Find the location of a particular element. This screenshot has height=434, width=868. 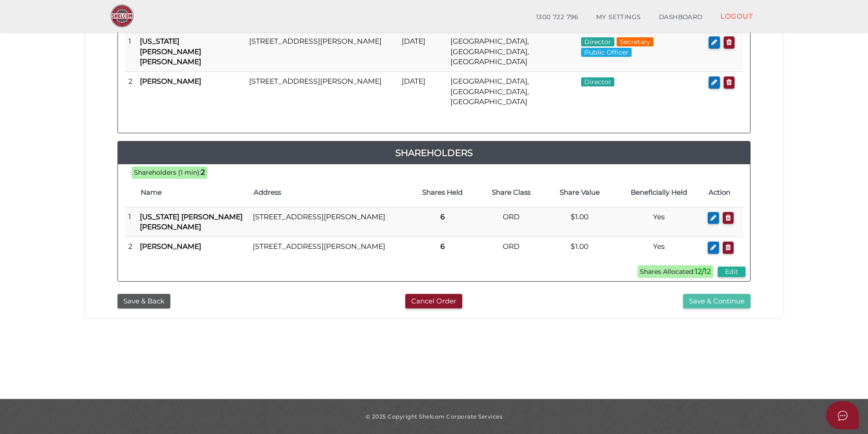

div: © 2025 Copyright Shelcom Corporate Services is located at coordinates (434, 417).